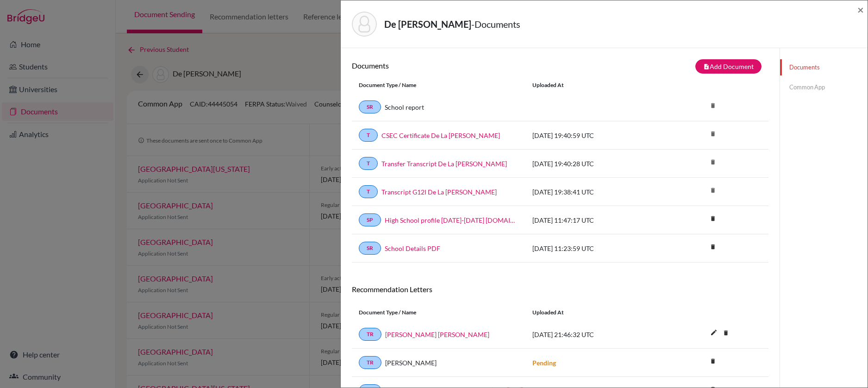  Describe the element at coordinates (823, 67) in the screenshot. I see `a: Documents` at that location.